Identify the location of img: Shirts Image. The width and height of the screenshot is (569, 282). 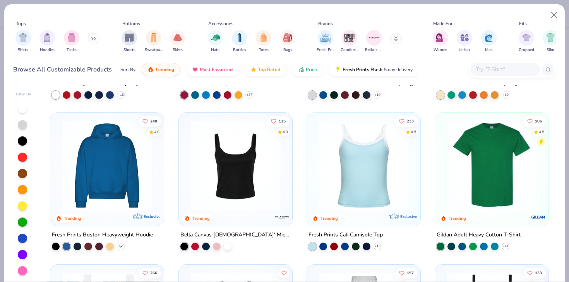
(23, 38).